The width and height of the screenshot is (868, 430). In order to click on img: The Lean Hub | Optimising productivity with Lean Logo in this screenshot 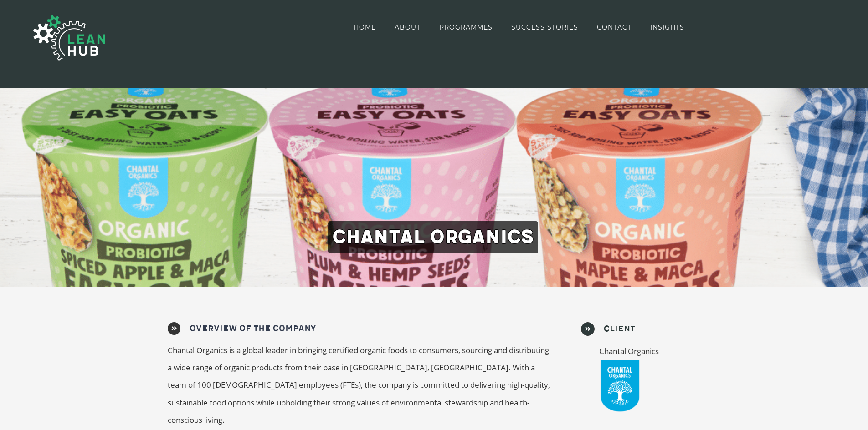, I will do `click(70, 38)`.